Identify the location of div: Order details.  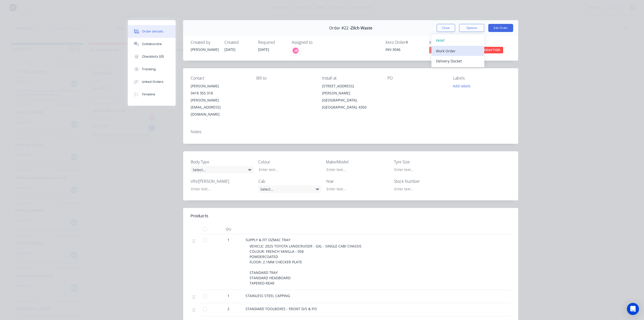
(152, 32).